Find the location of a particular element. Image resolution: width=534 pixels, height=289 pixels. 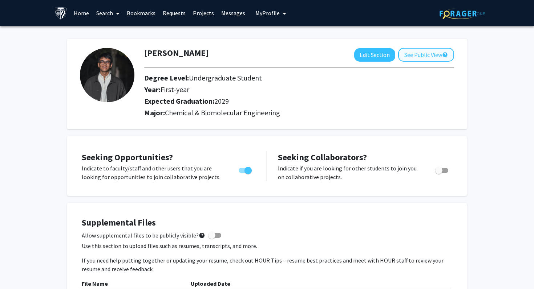

p: Indicate if you are looking for other students to join you on collaborative projects. is located at coordinates (349, 173).